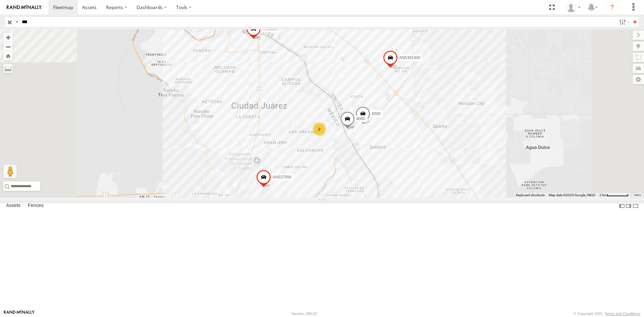  I want to click on span: AN53287, so click(271, 29).